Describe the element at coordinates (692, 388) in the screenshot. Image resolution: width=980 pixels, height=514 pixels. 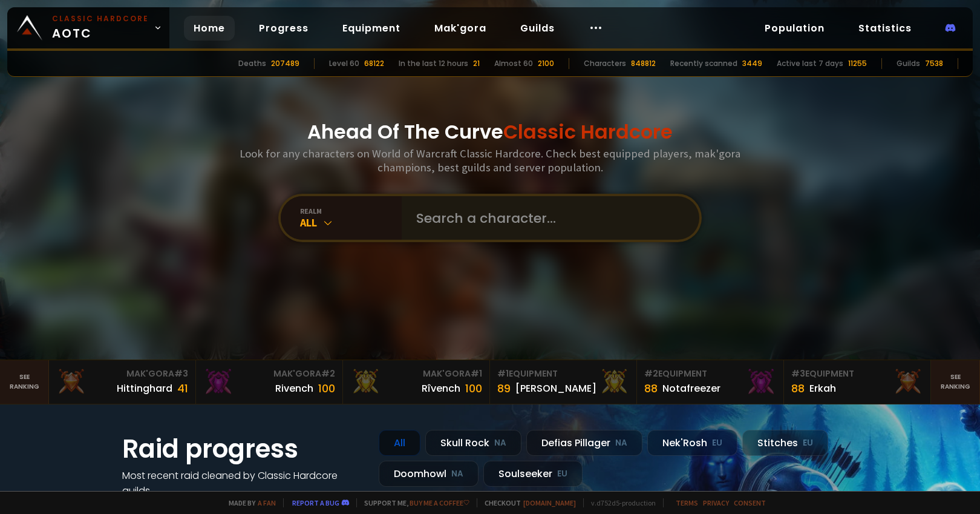
I see `div: Notafreezer` at that location.